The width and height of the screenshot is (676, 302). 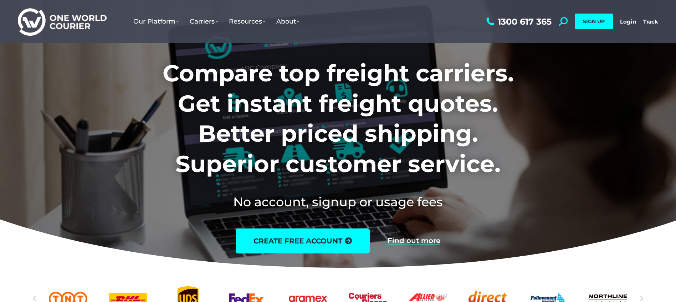 What do you see at coordinates (247, 21) in the screenshot?
I see `span: Resources` at bounding box center [247, 21].